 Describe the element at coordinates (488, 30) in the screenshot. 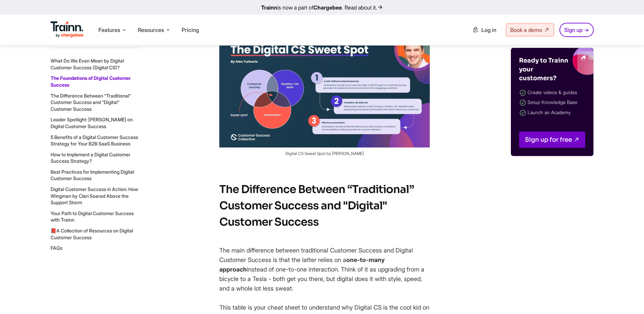

I see `span: Log in` at that location.